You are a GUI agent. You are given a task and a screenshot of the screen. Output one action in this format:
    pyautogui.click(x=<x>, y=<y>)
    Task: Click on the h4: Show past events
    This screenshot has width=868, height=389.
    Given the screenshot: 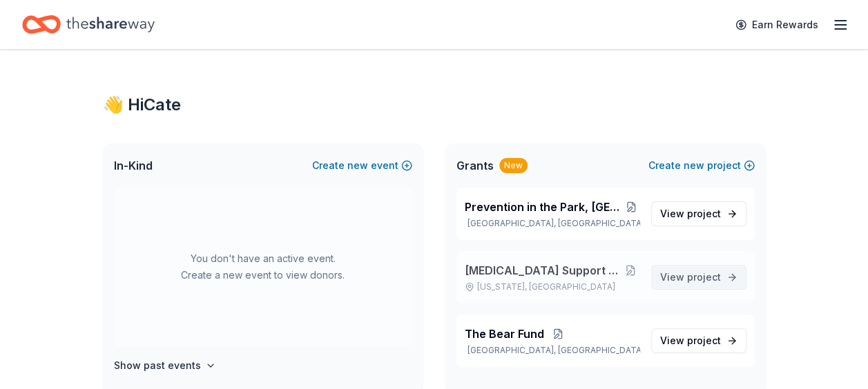 What is the action you would take?
    pyautogui.click(x=157, y=366)
    